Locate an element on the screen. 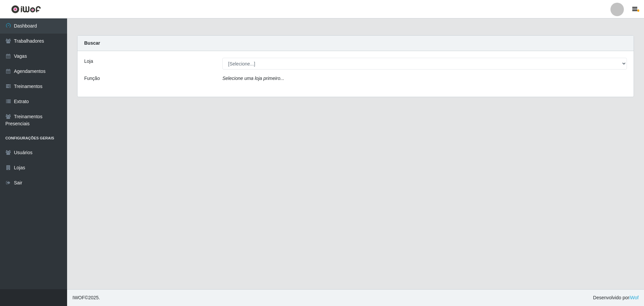 The height and width of the screenshot is (306, 644). label: Função is located at coordinates (92, 78).